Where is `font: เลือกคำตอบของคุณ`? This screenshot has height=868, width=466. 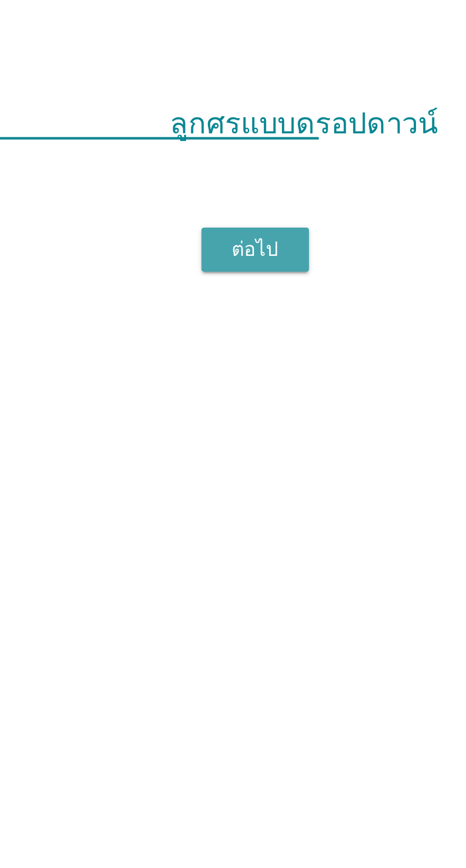 font: เลือกคำตอบของคุณ is located at coordinates (125, 461).